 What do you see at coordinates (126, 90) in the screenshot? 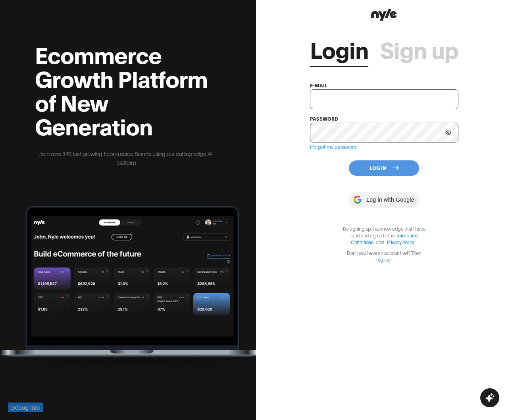
I see `h2: Ecommerce Growth Platform of New Generation` at bounding box center [126, 90].